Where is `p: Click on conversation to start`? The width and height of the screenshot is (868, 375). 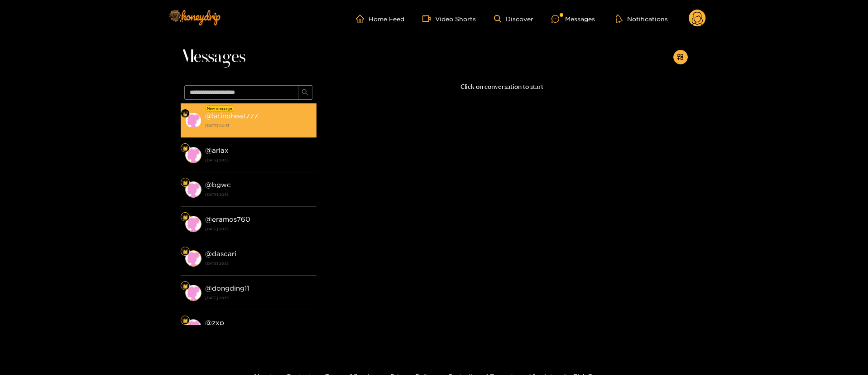 p: Click on conversation to start is located at coordinates (502, 87).